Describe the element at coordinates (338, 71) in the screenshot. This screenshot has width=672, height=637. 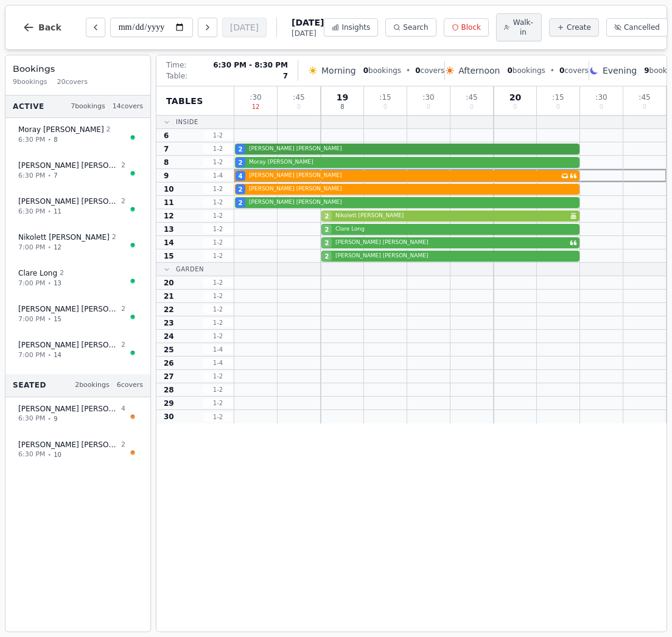
I see `span: Morning` at that location.